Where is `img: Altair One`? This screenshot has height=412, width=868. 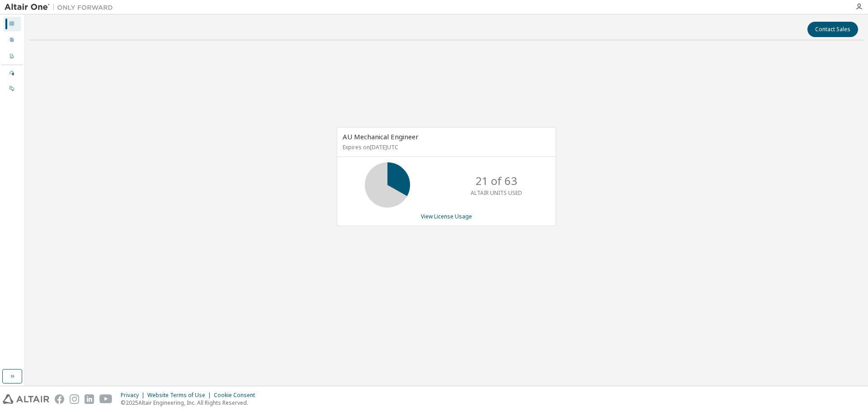 img: Altair One is located at coordinates (61, 7).